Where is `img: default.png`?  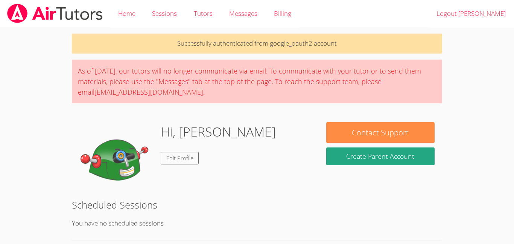
img: default.png is located at coordinates (117, 160).